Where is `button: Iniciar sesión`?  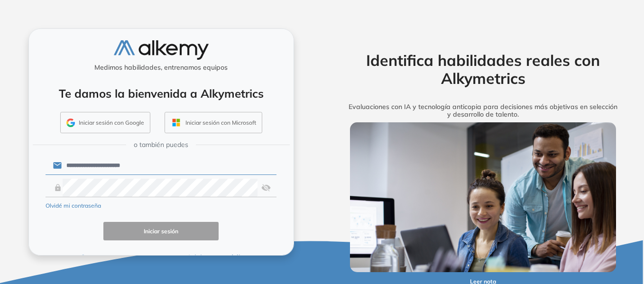 button: Iniciar sesión is located at coordinates (161, 231).